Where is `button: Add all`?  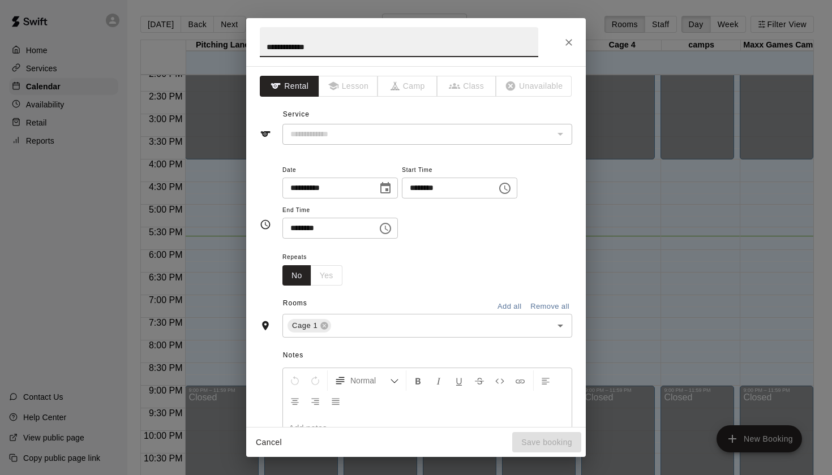 button: Add all is located at coordinates (509, 307).